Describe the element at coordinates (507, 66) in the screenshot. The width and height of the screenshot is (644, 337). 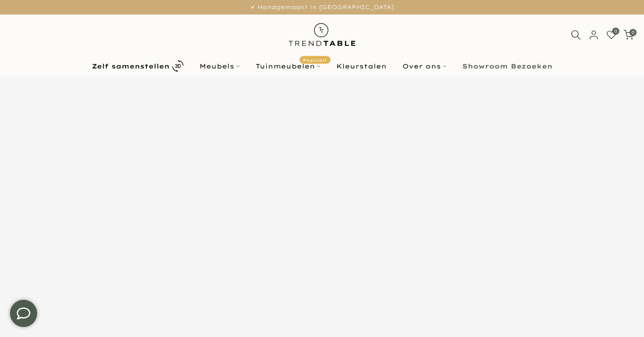
I see `a: Showroom Bezoeken` at that location.